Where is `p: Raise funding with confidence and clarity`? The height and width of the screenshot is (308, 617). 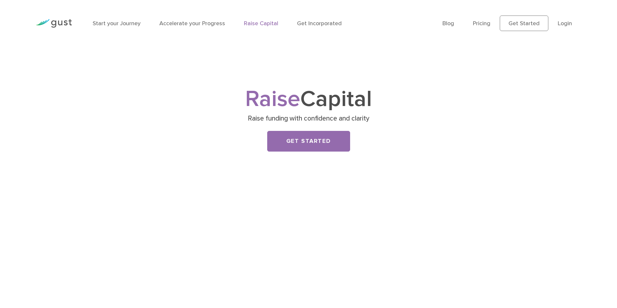
p: Raise funding with confidence and clarity is located at coordinates (308, 119).